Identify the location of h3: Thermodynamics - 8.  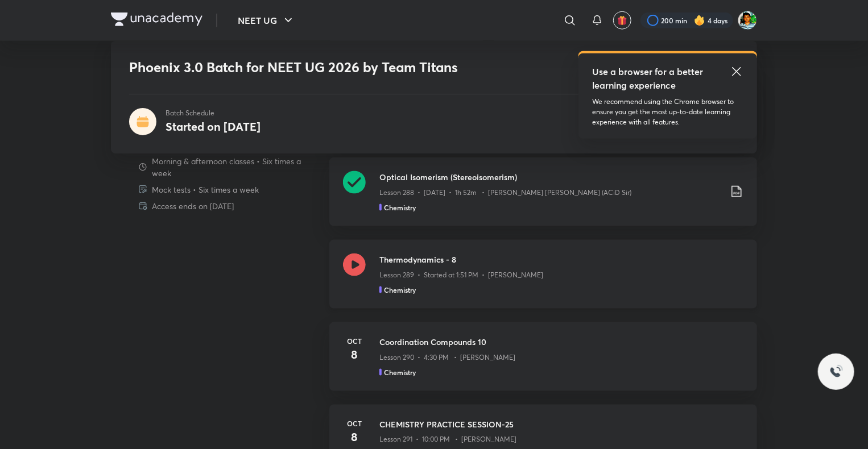
(561, 259).